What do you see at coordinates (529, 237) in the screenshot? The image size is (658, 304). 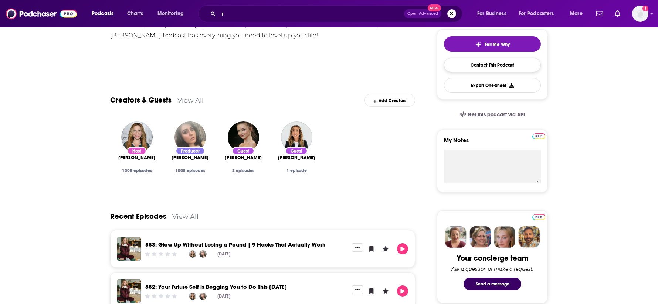 I see `img: Jon Profile` at bounding box center [529, 237].